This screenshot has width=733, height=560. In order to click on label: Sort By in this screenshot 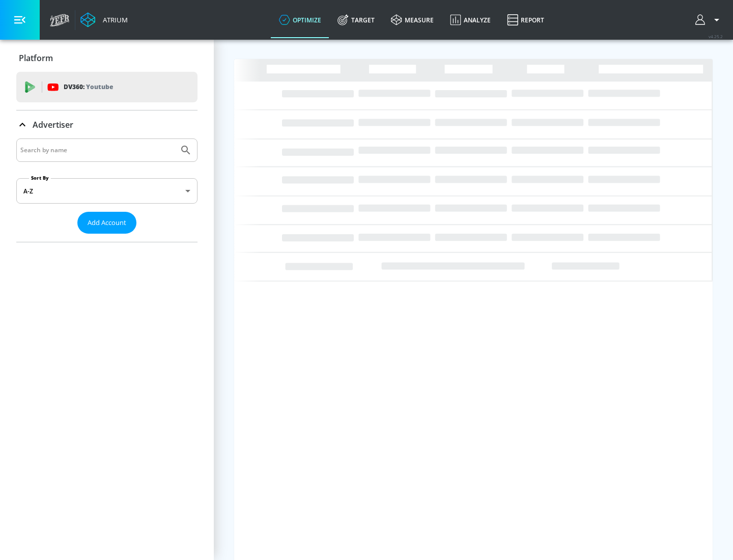, I will do `click(39, 178)`.